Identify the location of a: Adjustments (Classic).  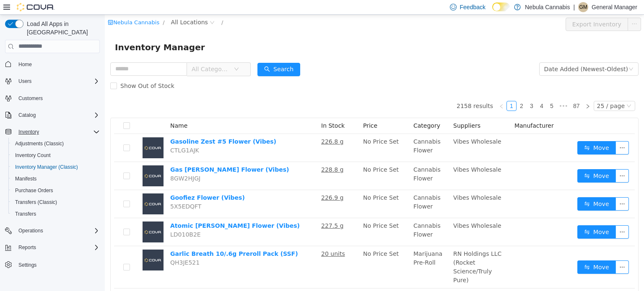
(40, 144).